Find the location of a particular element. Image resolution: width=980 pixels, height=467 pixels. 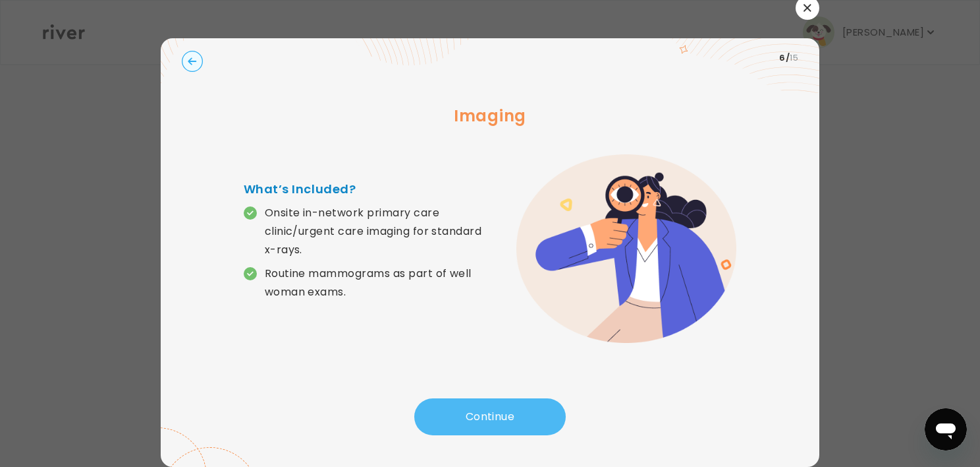

button: Continue is located at coordinates (490, 416).